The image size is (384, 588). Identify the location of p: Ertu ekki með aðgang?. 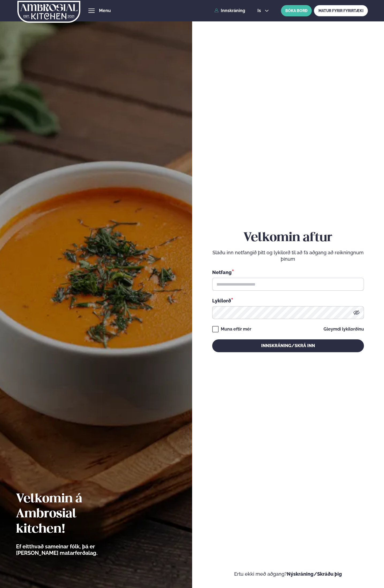
(288, 574).